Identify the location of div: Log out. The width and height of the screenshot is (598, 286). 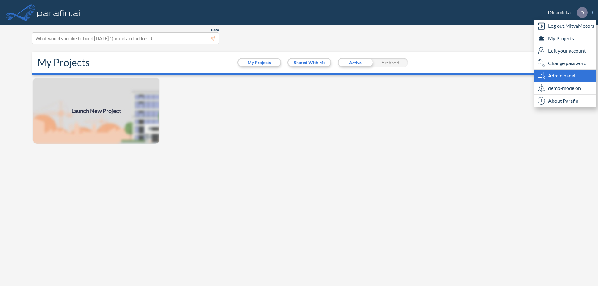
(566, 26).